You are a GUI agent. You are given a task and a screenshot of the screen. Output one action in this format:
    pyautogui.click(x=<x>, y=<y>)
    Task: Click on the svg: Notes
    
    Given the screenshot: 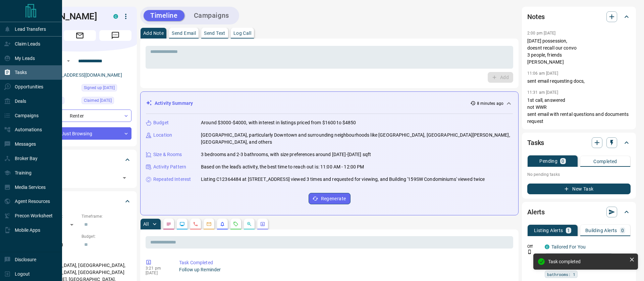 What is the action you would take?
    pyautogui.click(x=169, y=224)
    